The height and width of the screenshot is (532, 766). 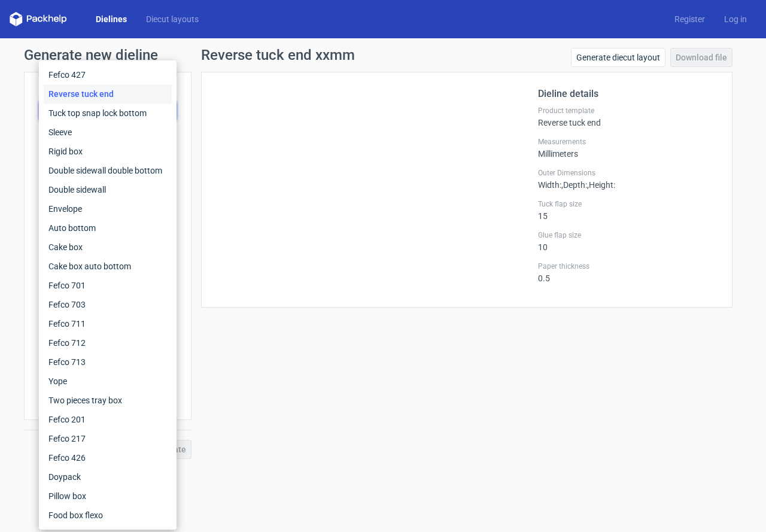 I want to click on div: Millimeters, so click(x=628, y=148).